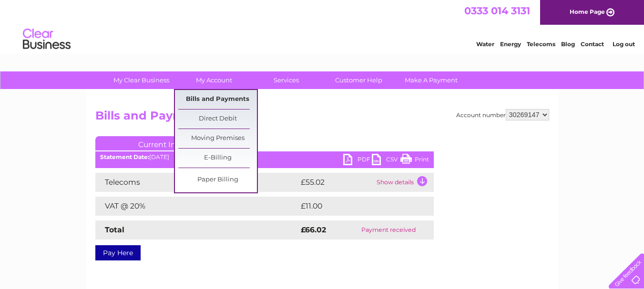 The height and width of the screenshot is (289, 644). I want to click on strong: Total, so click(115, 229).